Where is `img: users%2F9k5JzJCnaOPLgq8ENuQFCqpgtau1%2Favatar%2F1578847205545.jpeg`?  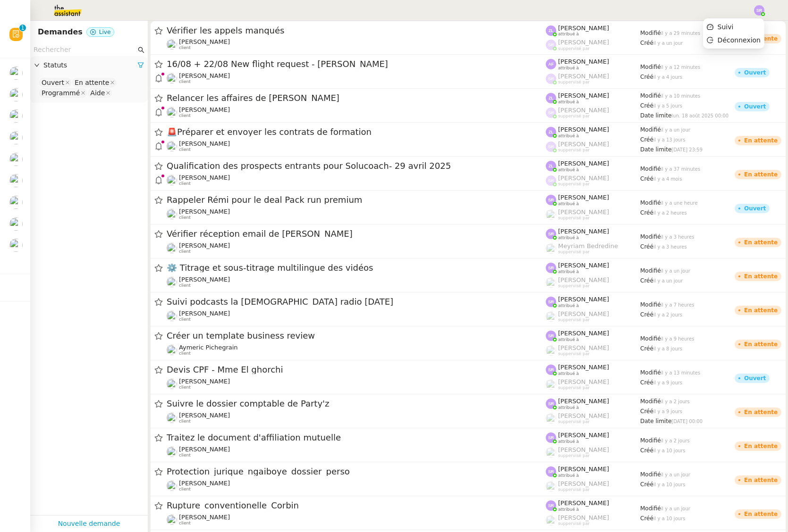
img: users%2F9k5JzJCnaOPLgq8ENuQFCqpgtau1%2Favatar%2F1578847205545.jpeg is located at coordinates (172, 248).